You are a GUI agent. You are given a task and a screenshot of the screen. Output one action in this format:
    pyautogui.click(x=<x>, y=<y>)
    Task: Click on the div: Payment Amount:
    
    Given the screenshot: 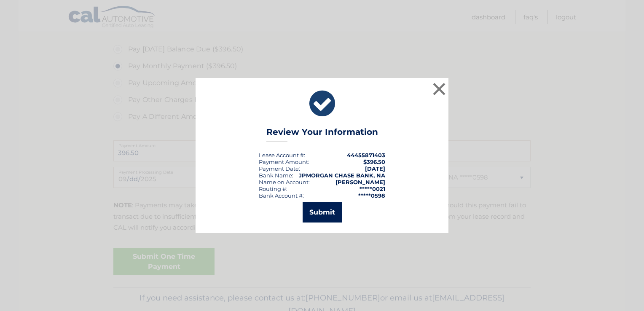 What is the action you would take?
    pyautogui.click(x=284, y=161)
    